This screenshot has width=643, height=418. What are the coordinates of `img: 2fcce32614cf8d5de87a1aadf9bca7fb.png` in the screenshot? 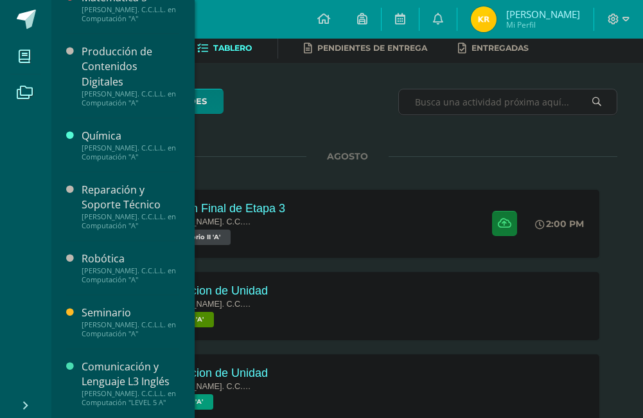 It's located at (484, 19).